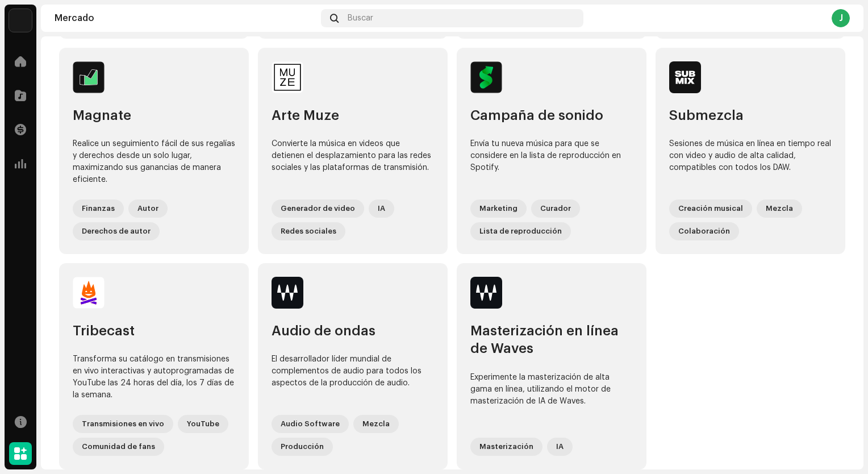 The image size is (868, 474). What do you see at coordinates (352, 377) in the screenshot?
I see `div: El desarrollador líder mundial de complementos de audio para todos los aspectos de la producción ...` at bounding box center [352, 377].